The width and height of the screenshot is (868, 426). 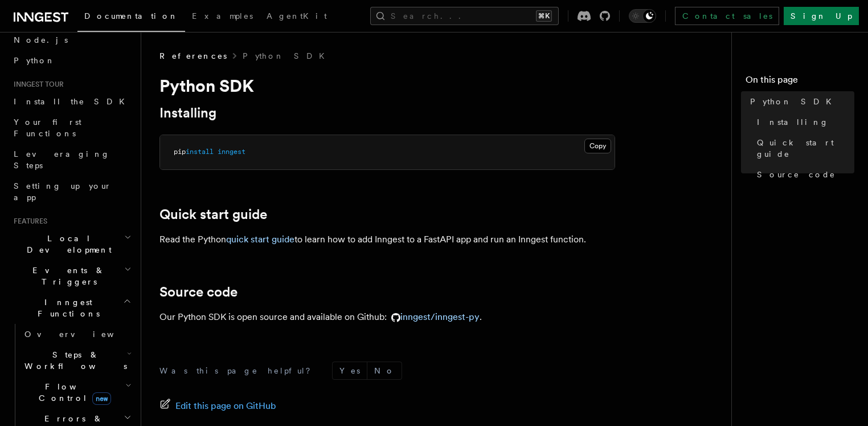 What do you see at coordinates (71, 244) in the screenshot?
I see `button: Local Development` at bounding box center [71, 244].